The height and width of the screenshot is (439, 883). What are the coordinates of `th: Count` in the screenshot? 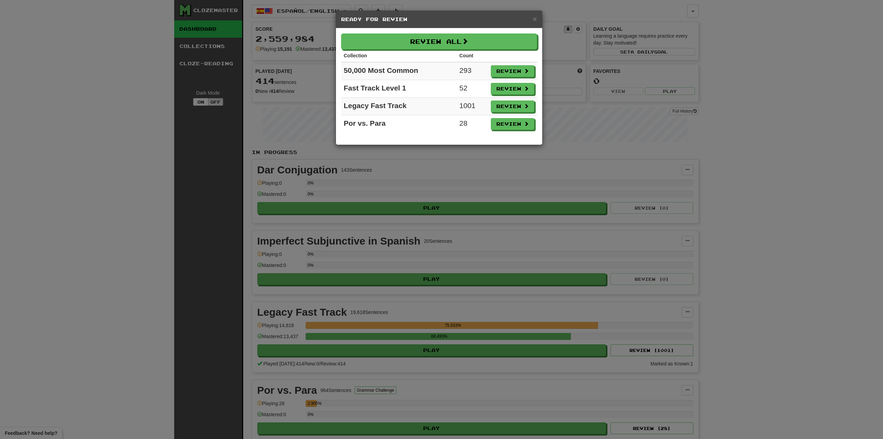 It's located at (472, 56).